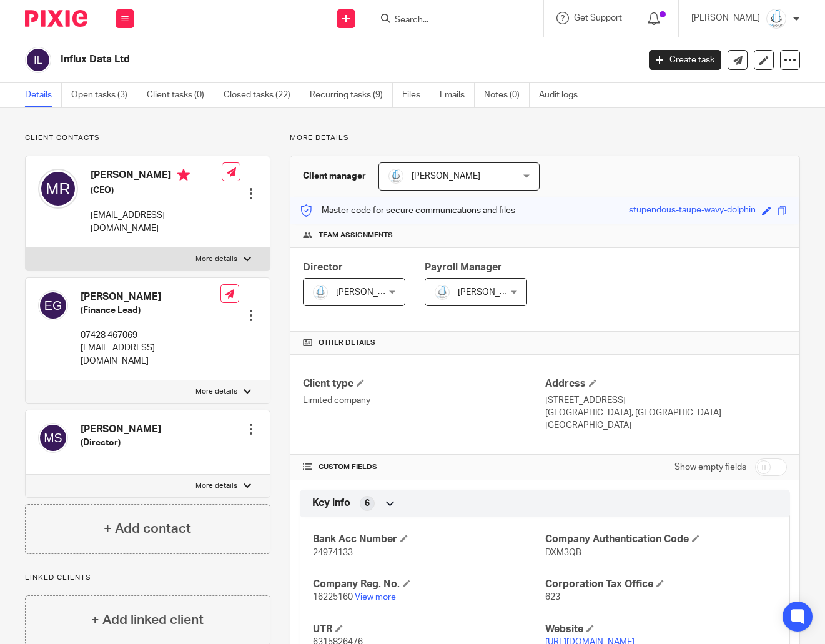 This screenshot has height=644, width=825. Describe the element at coordinates (289, 59) in the screenshot. I see `h2: Influx Data Ltd` at that location.